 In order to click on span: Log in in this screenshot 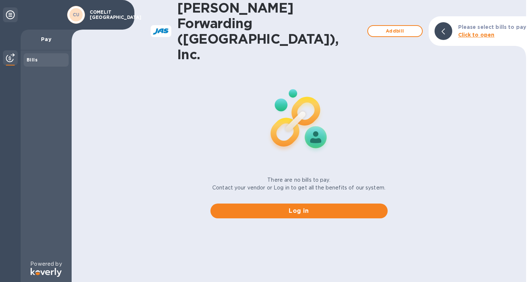, I will do `click(299, 211)`.